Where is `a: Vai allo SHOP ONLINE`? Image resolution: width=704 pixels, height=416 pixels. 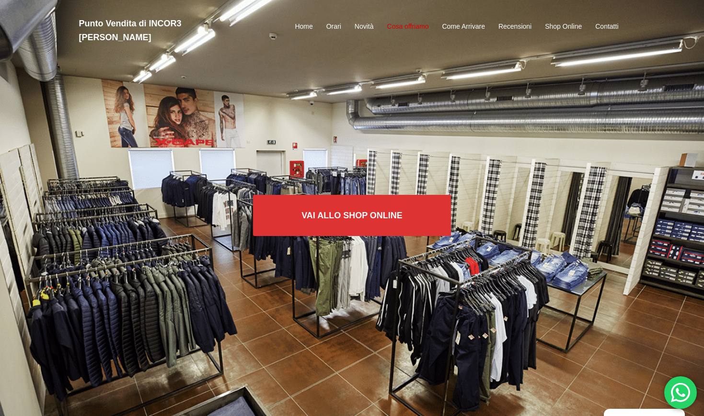
a: Vai allo SHOP ONLINE is located at coordinates (352, 216).